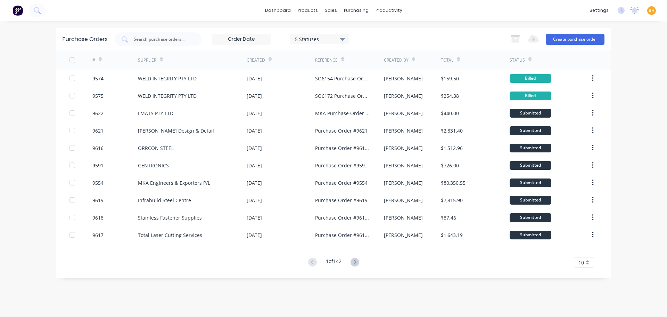 The height and width of the screenshot is (317, 667). Describe the element at coordinates (447, 60) in the screenshot. I see `div: Total` at that location.